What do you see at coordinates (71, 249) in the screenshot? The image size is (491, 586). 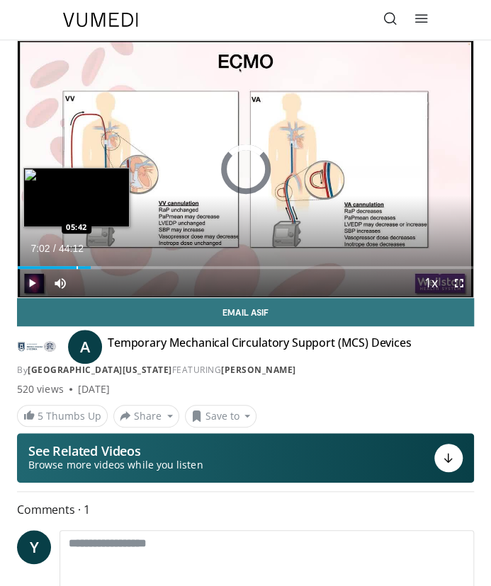 I see `span: 44:12` at bounding box center [71, 249].